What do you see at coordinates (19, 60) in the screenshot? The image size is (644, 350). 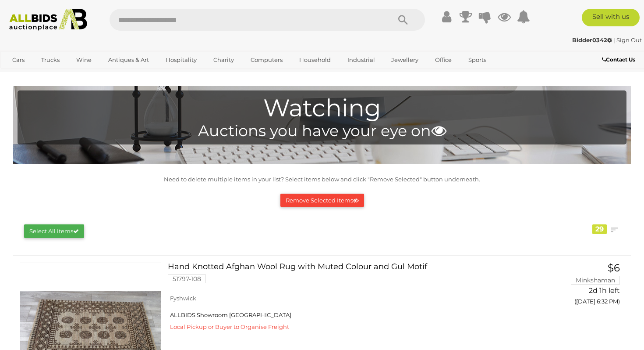 I see `a: Cars` at bounding box center [19, 60].